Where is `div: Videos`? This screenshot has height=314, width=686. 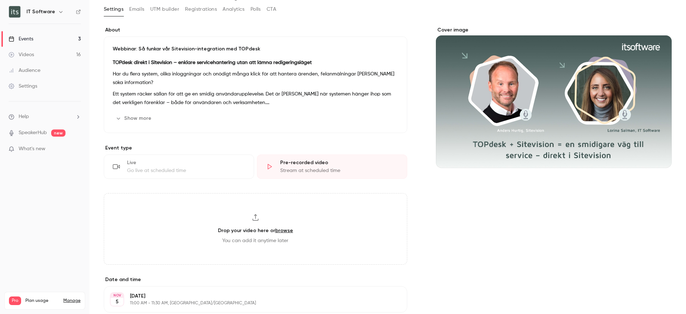 div: Videos is located at coordinates (21, 55).